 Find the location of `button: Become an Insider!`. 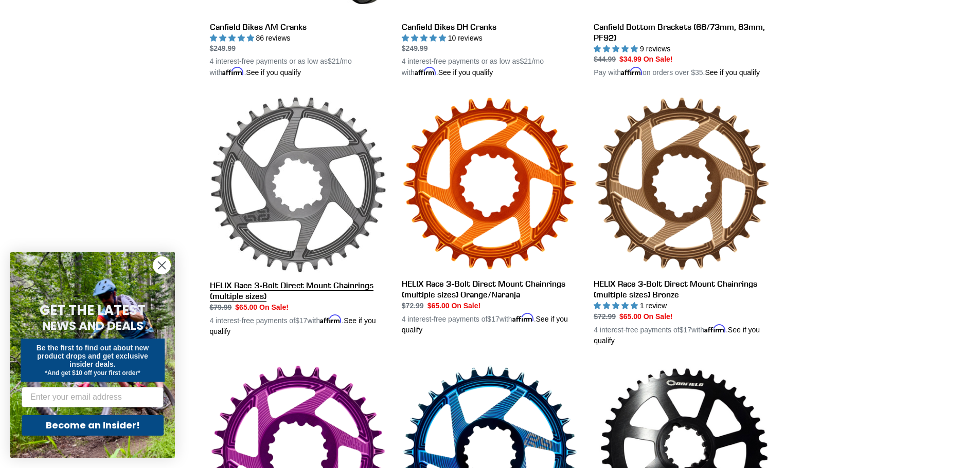

button: Become an Insider! is located at coordinates (93, 426).